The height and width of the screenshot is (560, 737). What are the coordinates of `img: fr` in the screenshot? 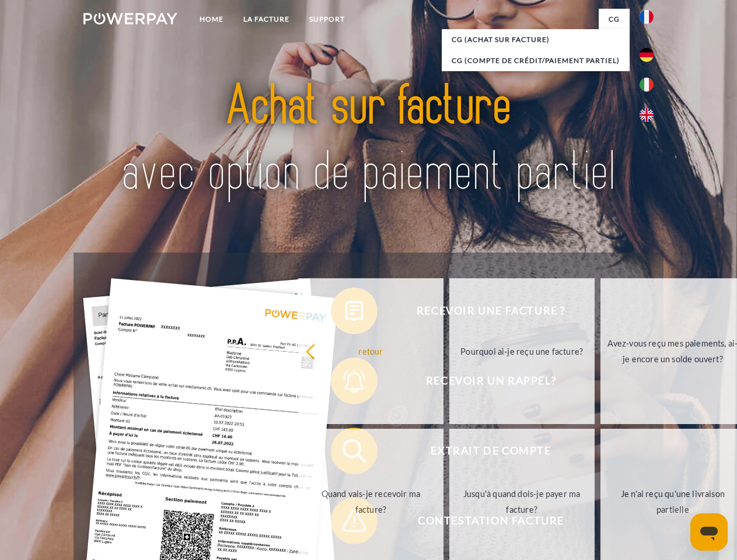 It's located at (646, 17).